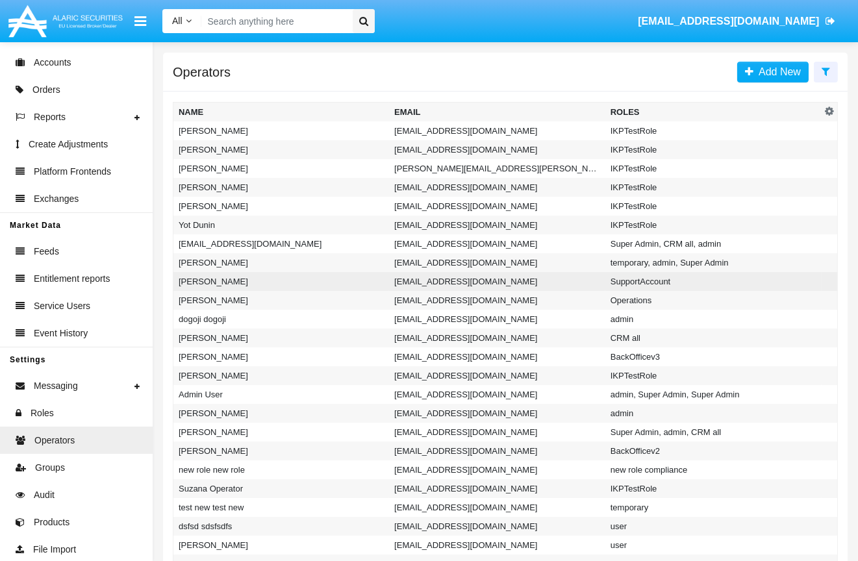 This screenshot has height=561, width=858. Describe the element at coordinates (51, 522) in the screenshot. I see `span: Products` at that location.